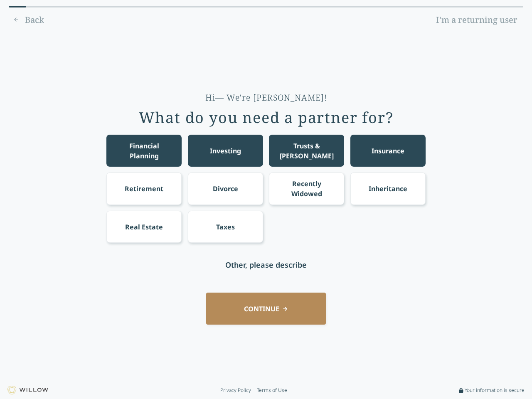 The height and width of the screenshot is (399, 532). Describe the element at coordinates (307, 189) in the screenshot. I see `div: Recently Widowed` at that location.